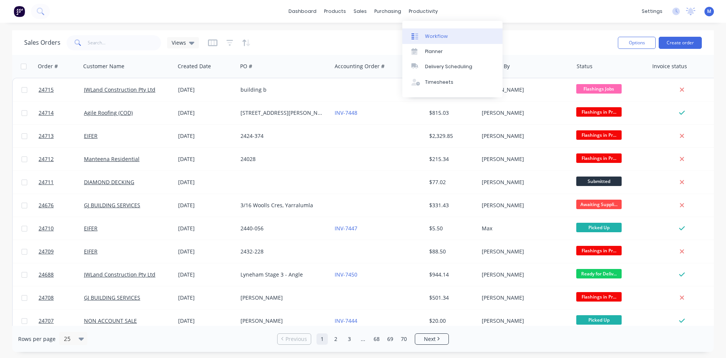 This screenshot has height=358, width=726. I want to click on div: $88.50, so click(451, 251).